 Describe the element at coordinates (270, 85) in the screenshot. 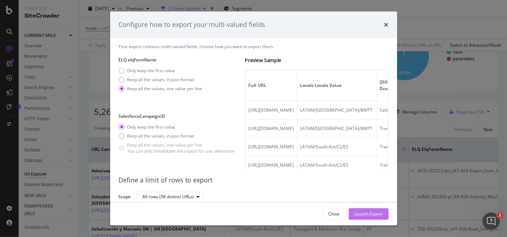

I see `span: Full URL` at that location.